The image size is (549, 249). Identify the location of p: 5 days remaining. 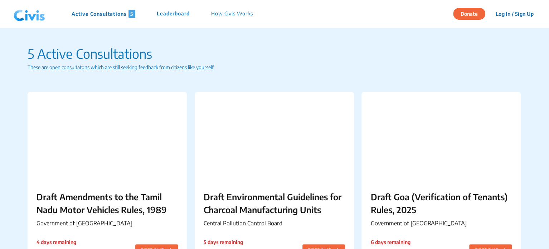
(225, 242).